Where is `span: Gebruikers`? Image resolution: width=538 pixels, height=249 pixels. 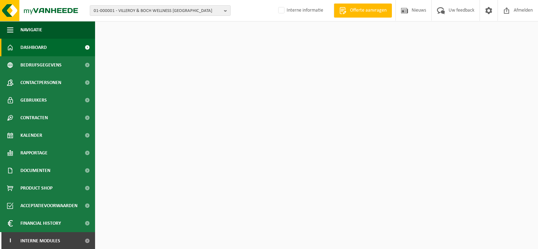
span: Gebruikers is located at coordinates (33, 100).